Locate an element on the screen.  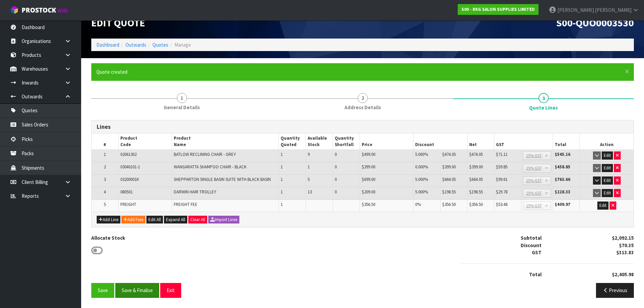
strong: S00 - RKG SALON SUPPLIES LIMITED is located at coordinates (498, 9).